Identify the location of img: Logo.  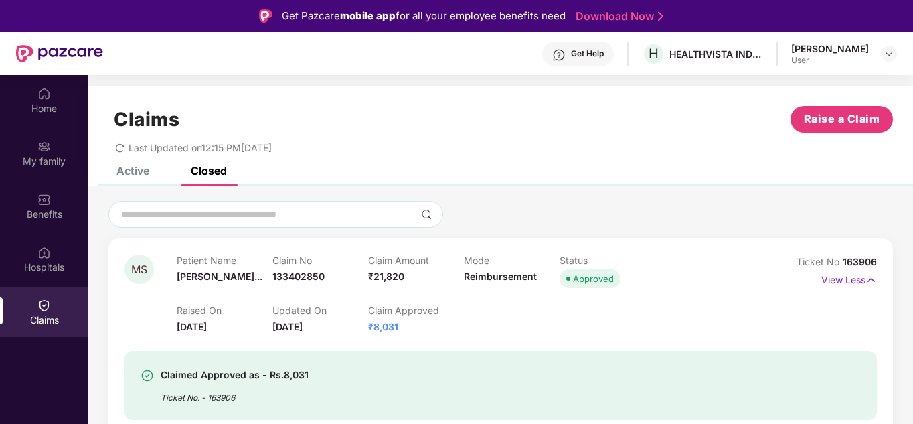
(266, 16).